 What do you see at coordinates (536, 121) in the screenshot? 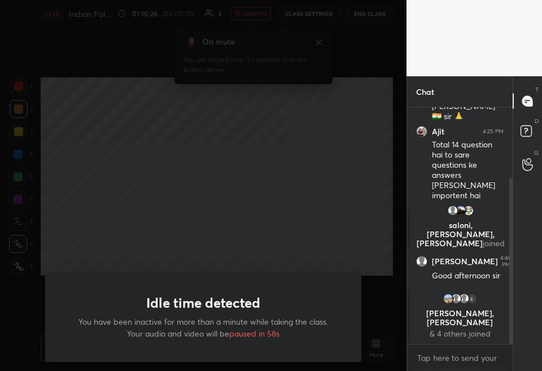
I see `p: D` at bounding box center [536, 121].